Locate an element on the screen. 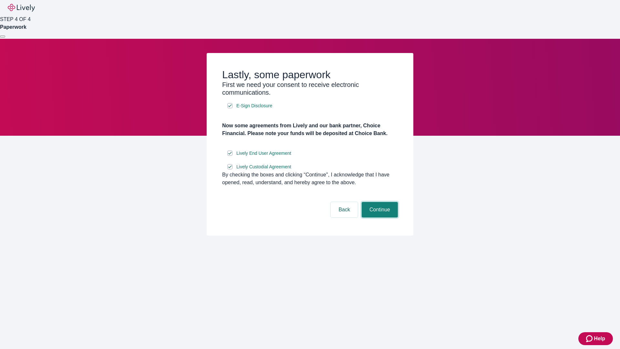 The image size is (620, 349). button: Continue is located at coordinates (380, 209).